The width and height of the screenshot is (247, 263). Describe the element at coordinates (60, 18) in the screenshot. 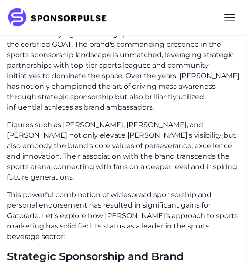

I see `img: SponsorPulse` at that location.